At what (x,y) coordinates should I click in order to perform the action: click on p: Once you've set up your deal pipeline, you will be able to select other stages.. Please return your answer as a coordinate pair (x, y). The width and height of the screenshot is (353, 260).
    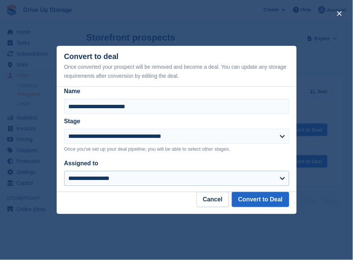
    Looking at the image, I should click on (177, 149).